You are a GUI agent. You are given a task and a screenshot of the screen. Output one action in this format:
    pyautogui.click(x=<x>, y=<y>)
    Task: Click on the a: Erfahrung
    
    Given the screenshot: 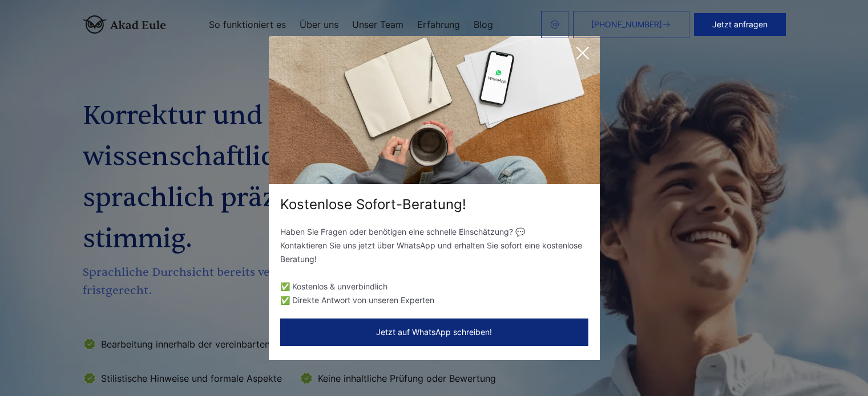 What is the action you would take?
    pyautogui.click(x=438, y=24)
    